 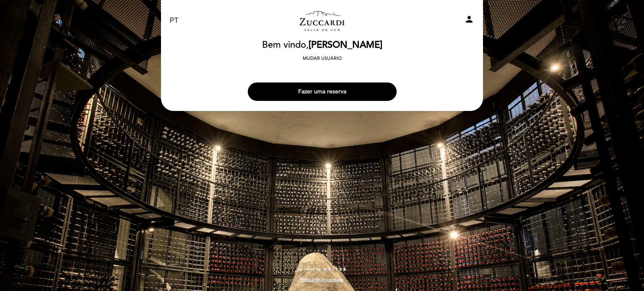 What do you see at coordinates (335, 270) in the screenshot?
I see `img: MEITRE` at bounding box center [335, 270].